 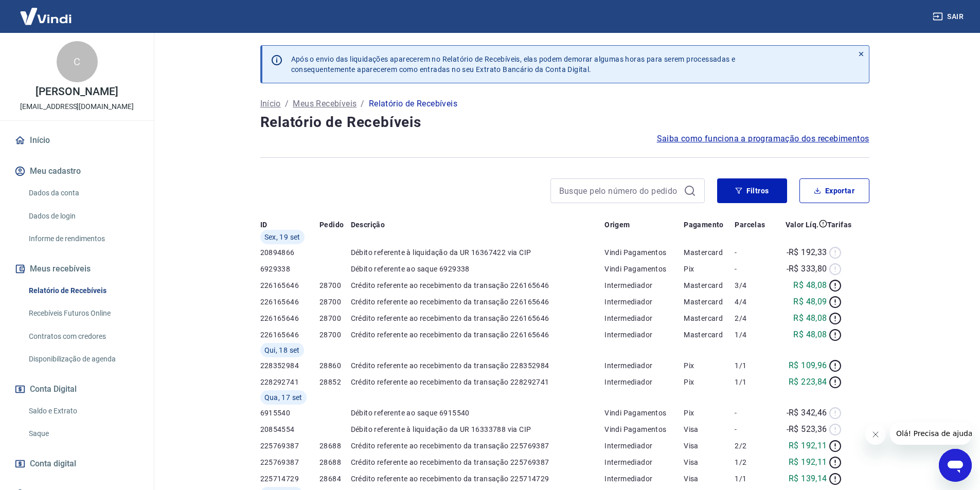 What do you see at coordinates (290, 479) in the screenshot?
I see `p: 225714729` at bounding box center [290, 479].